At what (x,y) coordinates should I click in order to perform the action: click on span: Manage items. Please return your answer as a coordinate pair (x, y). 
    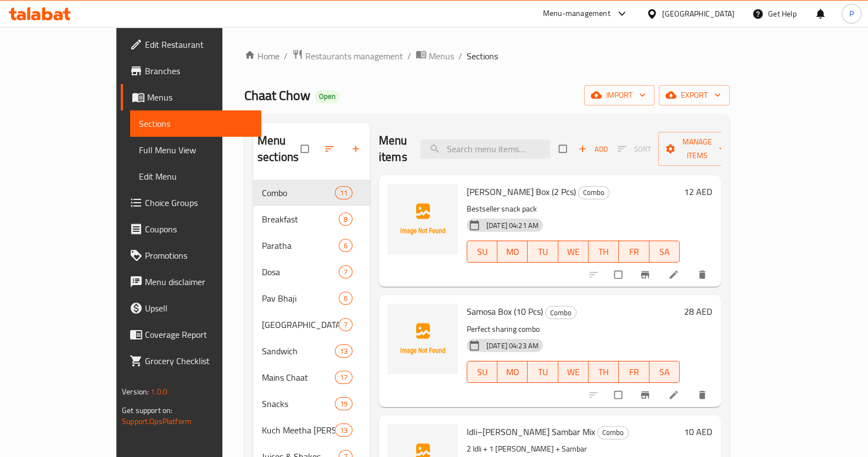
    Looking at the image, I should click on (698, 149).